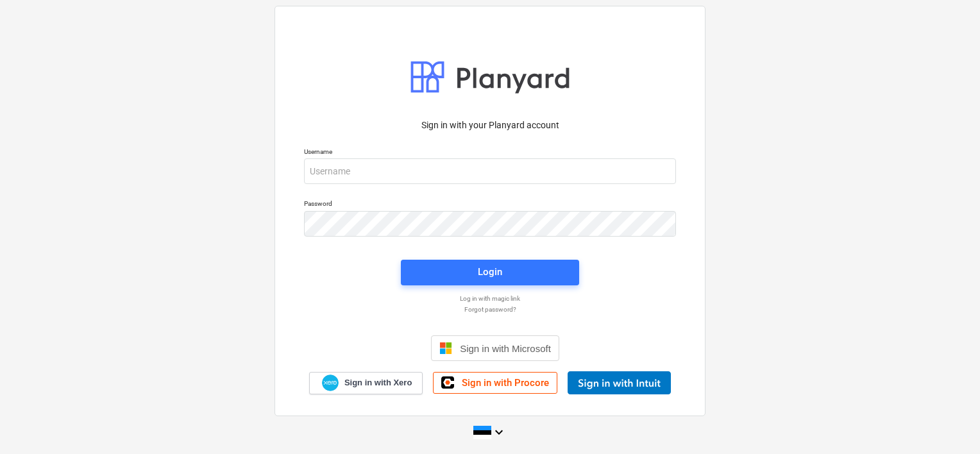 The height and width of the screenshot is (454, 980). What do you see at coordinates (446, 348) in the screenshot?
I see `img: Microsoft logo` at bounding box center [446, 348].